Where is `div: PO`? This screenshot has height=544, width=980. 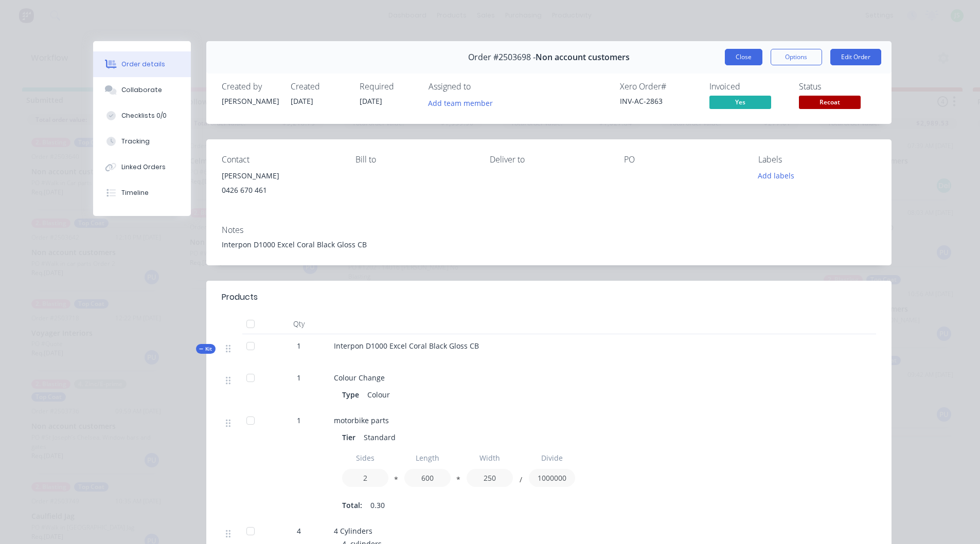 div: PO is located at coordinates (683, 159).